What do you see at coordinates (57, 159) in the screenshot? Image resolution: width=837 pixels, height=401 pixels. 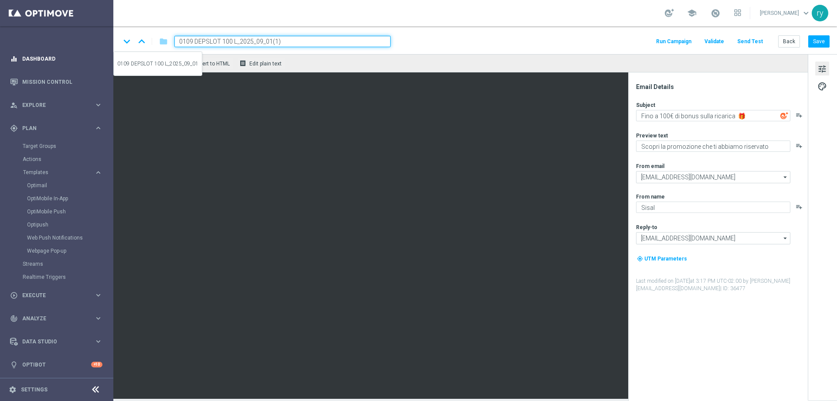 I see `a: Actions` at bounding box center [57, 159].